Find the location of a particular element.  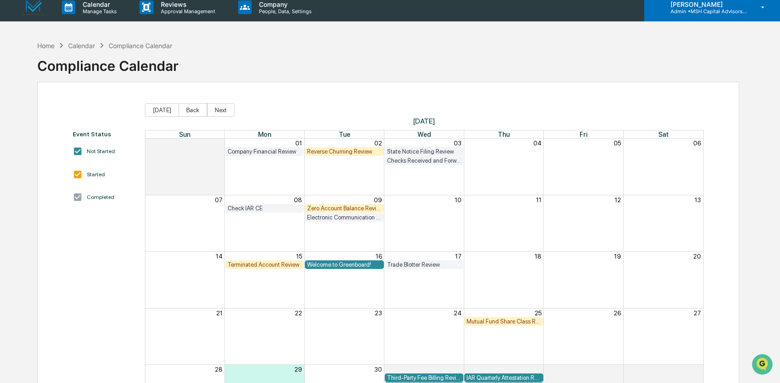

div: Start new chat is located at coordinates (90, 74).